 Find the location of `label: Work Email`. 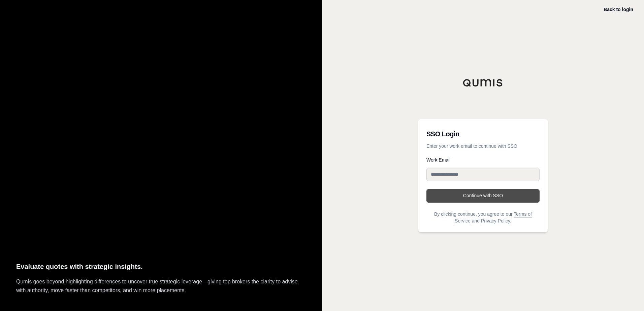

label: Work Email is located at coordinates (483, 159).